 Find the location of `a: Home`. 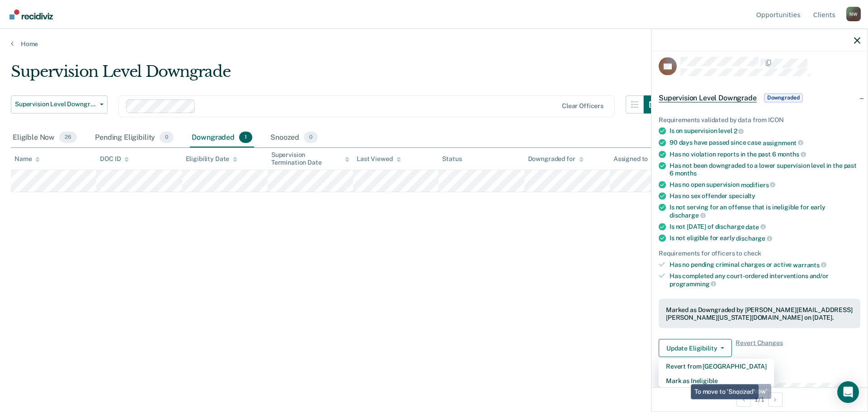

a: Home is located at coordinates (434, 44).